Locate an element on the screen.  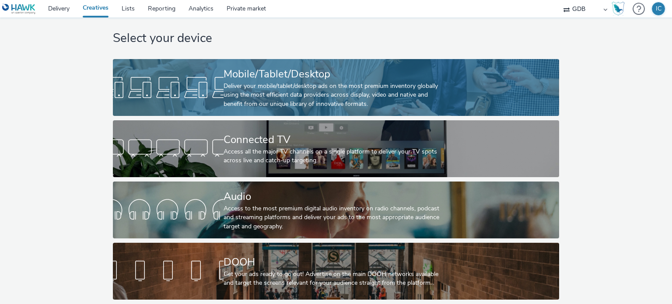
div: DOOH is located at coordinates (334, 262).